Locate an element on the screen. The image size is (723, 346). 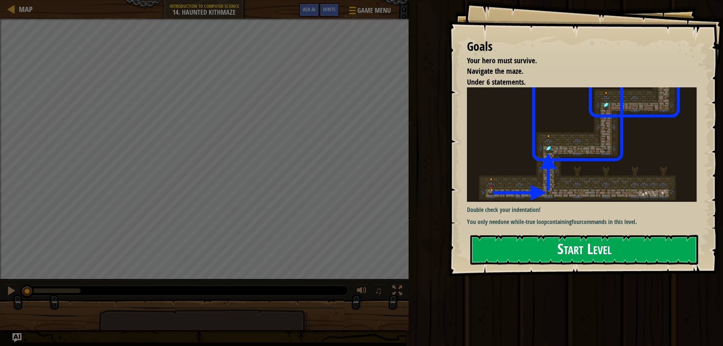
li: Navigate the maze. is located at coordinates (577, 71).